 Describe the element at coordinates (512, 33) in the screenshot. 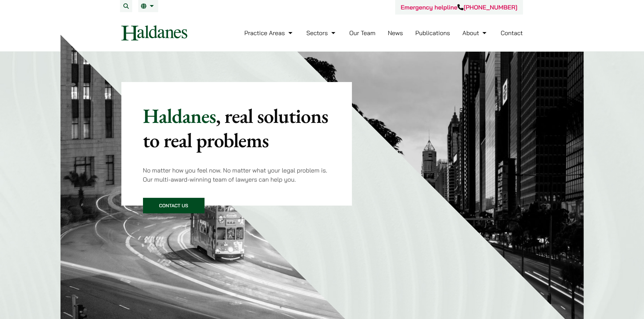

I see `a: Contact` at that location.